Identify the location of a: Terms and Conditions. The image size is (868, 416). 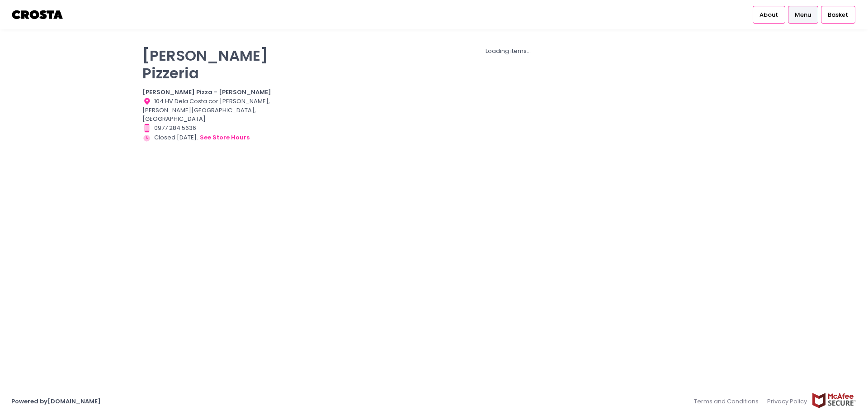
(729, 401).